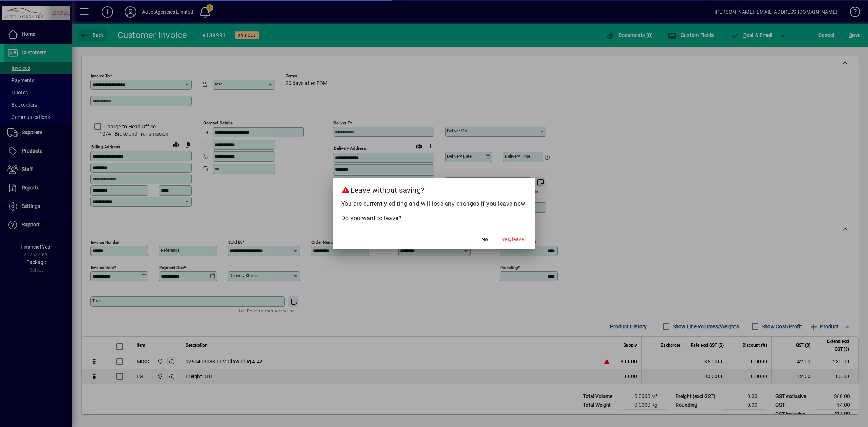 This screenshot has height=427, width=868. I want to click on p: Do you want to leave?, so click(434, 218).